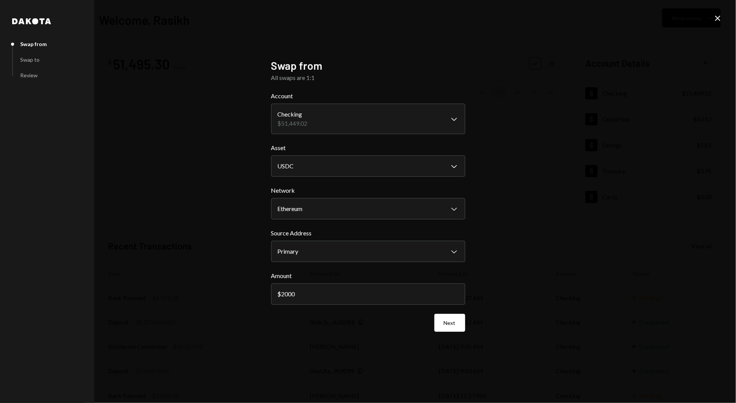  Describe the element at coordinates (30, 59) in the screenshot. I see `div: Swap to` at that location.